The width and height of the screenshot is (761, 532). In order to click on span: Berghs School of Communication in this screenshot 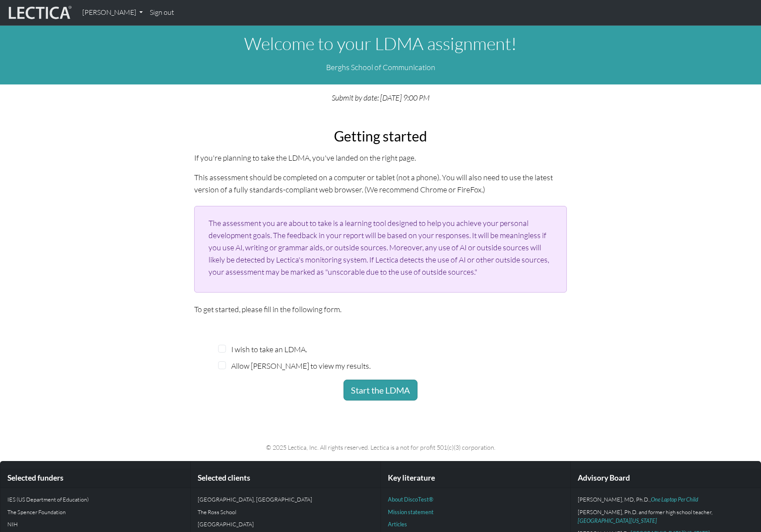, I will do `click(380, 67)`.